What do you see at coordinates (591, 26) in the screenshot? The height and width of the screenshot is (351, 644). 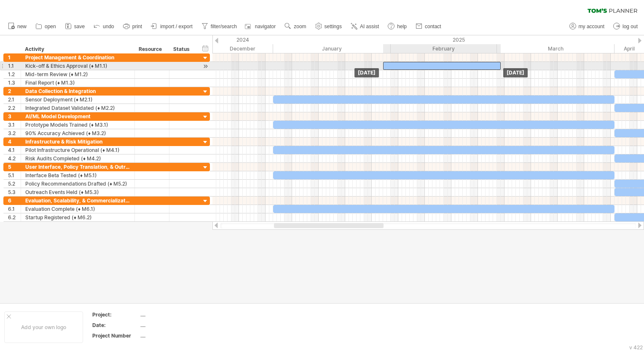 I see `span: my account` at bounding box center [591, 26].